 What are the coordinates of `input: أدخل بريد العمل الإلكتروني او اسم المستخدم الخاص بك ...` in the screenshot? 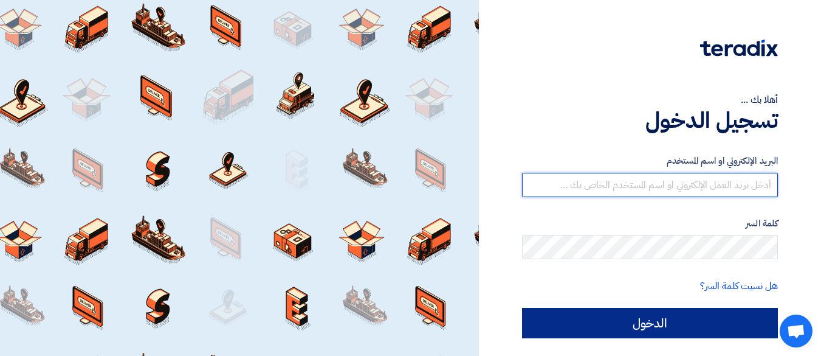 It's located at (650, 185).